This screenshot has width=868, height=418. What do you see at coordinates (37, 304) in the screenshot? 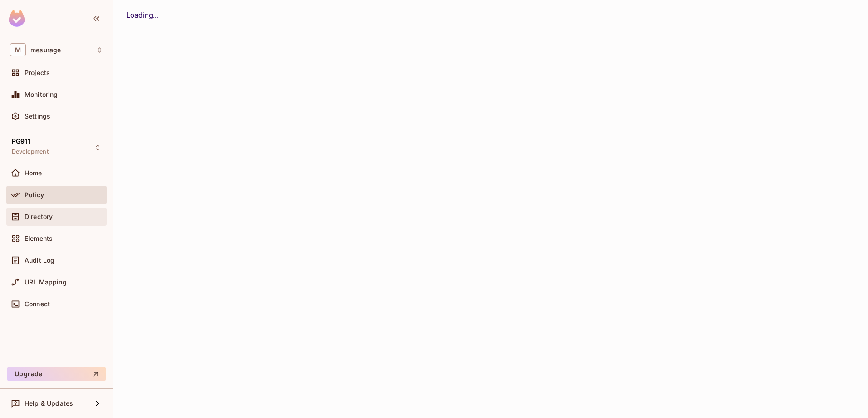
I see `span: Connect` at bounding box center [37, 304].